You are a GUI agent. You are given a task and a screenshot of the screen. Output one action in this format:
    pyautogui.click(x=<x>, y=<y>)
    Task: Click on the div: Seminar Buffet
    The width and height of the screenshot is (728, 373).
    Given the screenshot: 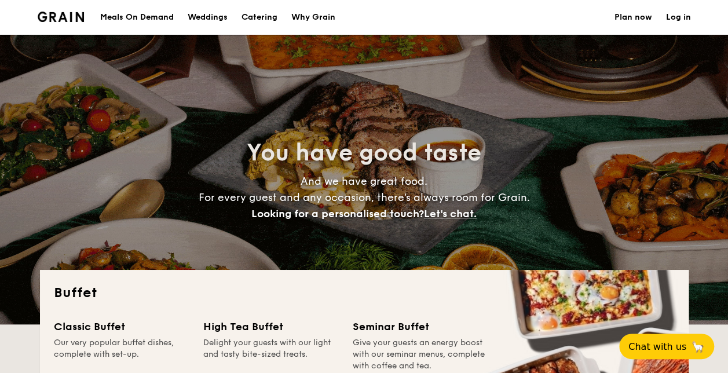 What is the action you would take?
    pyautogui.click(x=421, y=327)
    